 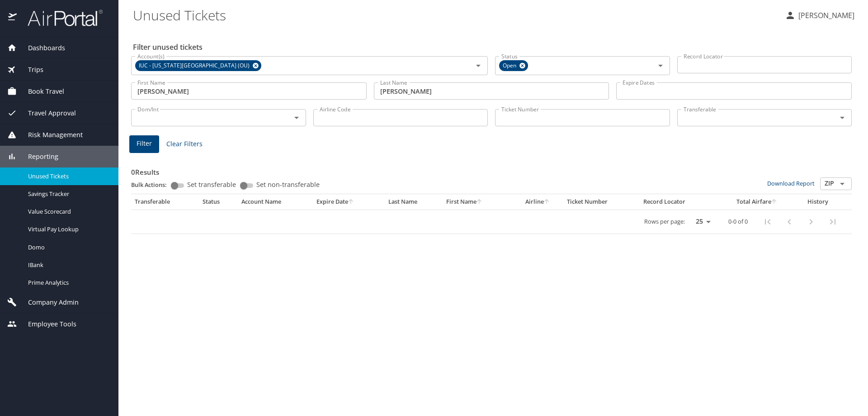 I want to click on th: Airline, so click(x=538, y=202).